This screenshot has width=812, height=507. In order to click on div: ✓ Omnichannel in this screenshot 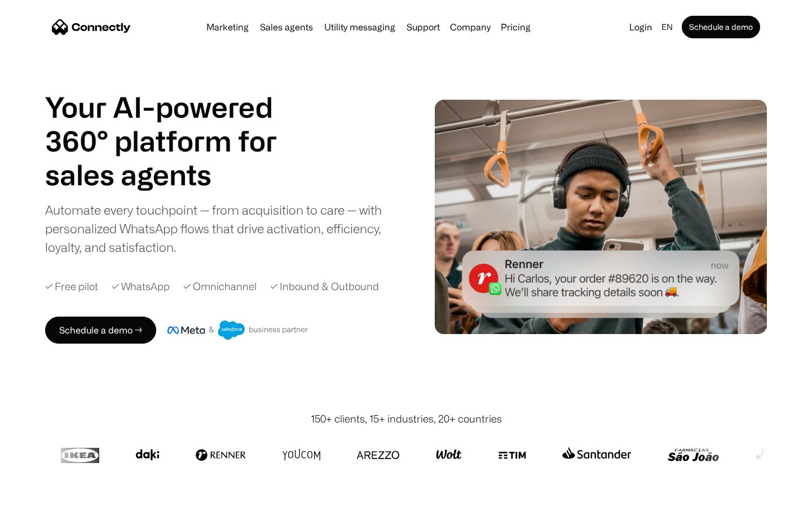, I will do `click(220, 286)`.